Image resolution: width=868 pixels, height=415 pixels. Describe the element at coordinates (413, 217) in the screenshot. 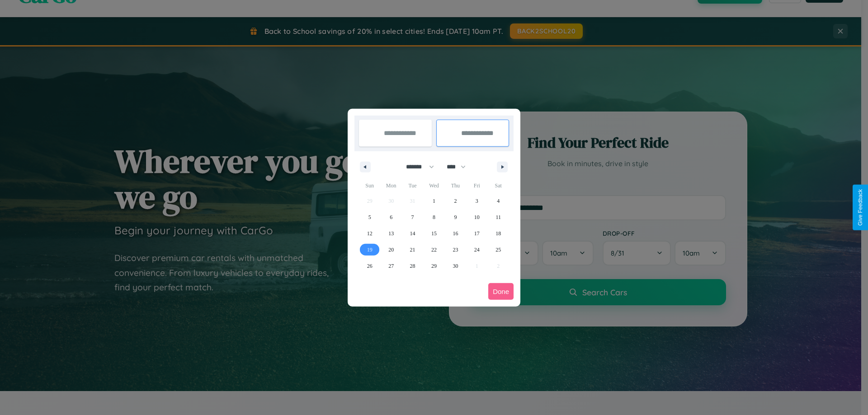

I see `span: 7` at that location.